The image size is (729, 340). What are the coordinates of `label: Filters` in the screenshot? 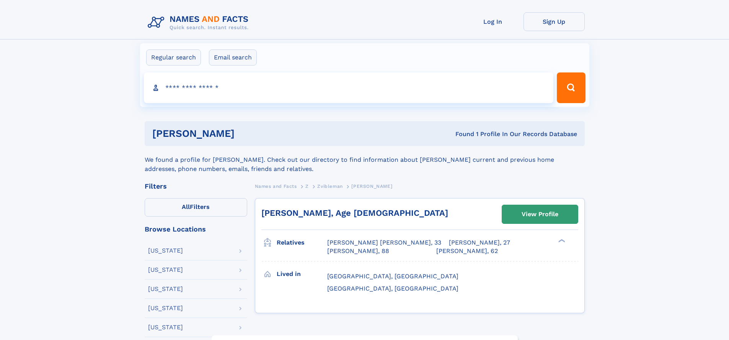 It's located at (196, 207).